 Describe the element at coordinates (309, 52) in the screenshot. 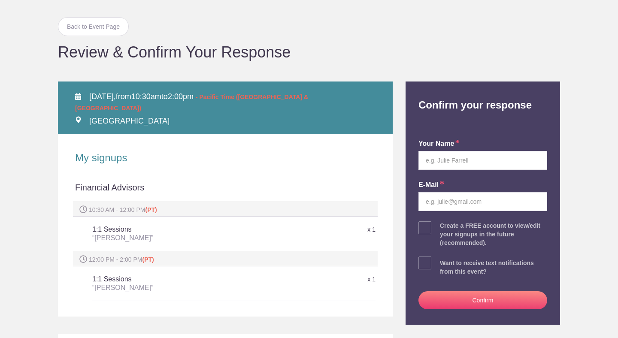

I see `h1: Review & Confirm Your Response` at that location.